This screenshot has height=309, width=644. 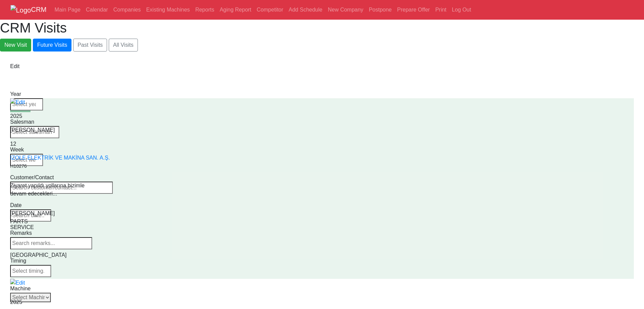 What do you see at coordinates (30, 205) in the screenshot?
I see `div: Date` at bounding box center [30, 205].